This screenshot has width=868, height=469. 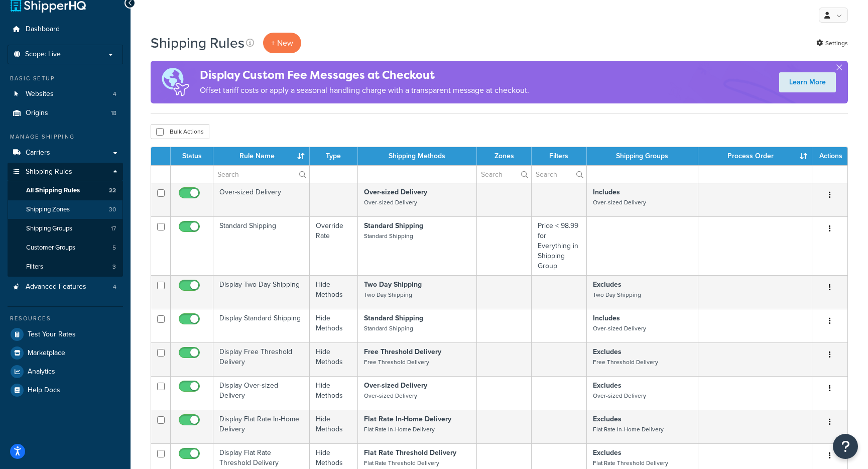 What do you see at coordinates (113, 113) in the screenshot?
I see `span: 18` at bounding box center [113, 113].